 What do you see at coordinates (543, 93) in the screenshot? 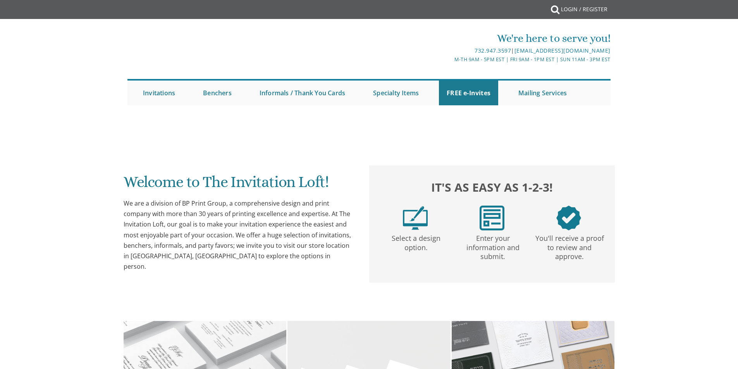
I see `a: Mailing Services` at bounding box center [543, 93].